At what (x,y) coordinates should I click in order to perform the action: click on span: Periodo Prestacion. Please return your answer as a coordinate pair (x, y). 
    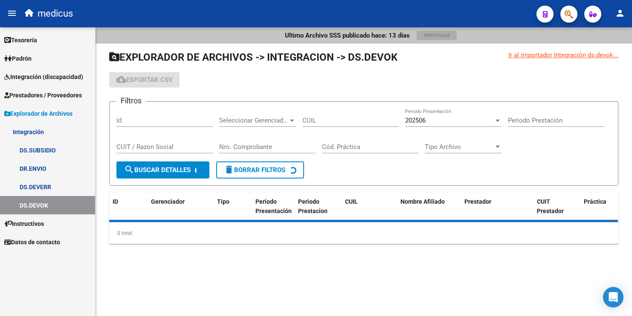
    Looking at the image, I should click on (313, 206).